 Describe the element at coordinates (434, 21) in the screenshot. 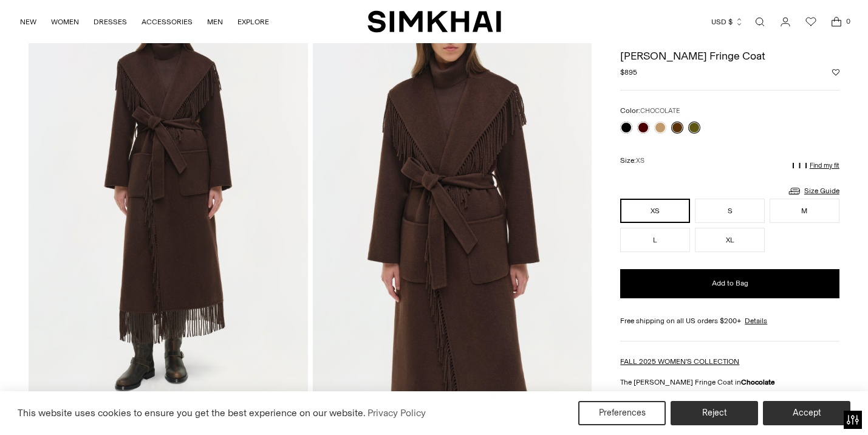

I see `a: SIMKHAI` at that location.